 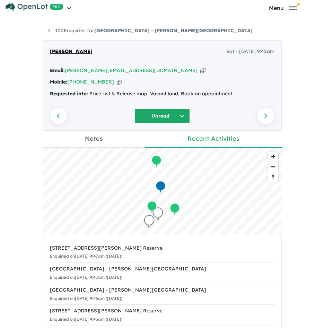 What do you see at coordinates (69, 94) in the screenshot?
I see `strong: Requested info:` at bounding box center [69, 94].